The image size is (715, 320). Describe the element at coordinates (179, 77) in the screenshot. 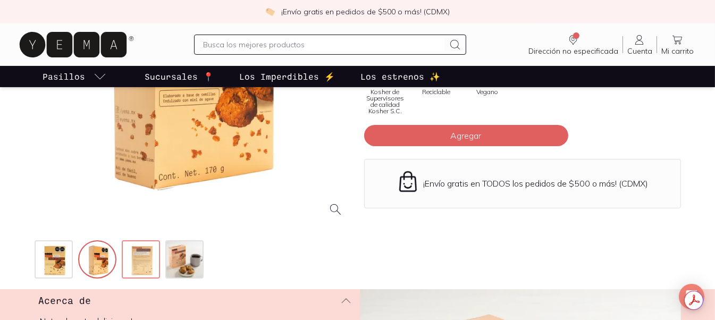

I see `p: Sucursales 📍` at that location.